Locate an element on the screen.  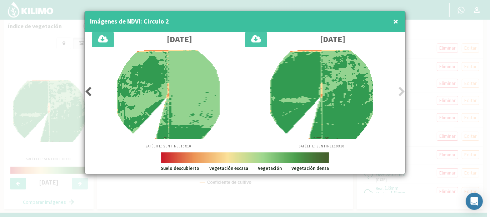
div: Open Intercom Messenger is located at coordinates (474, 202).